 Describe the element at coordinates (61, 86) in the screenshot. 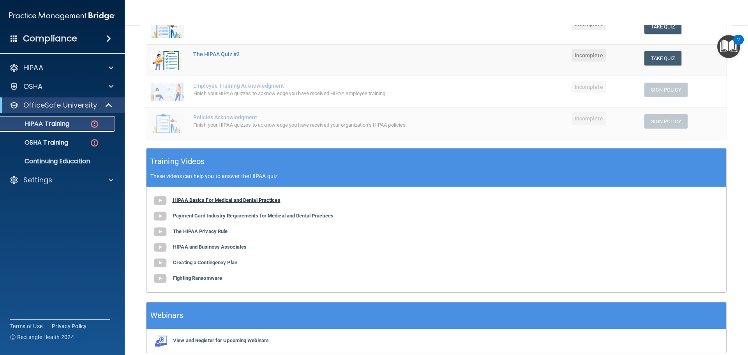

I see `a: OSHA` at that location.